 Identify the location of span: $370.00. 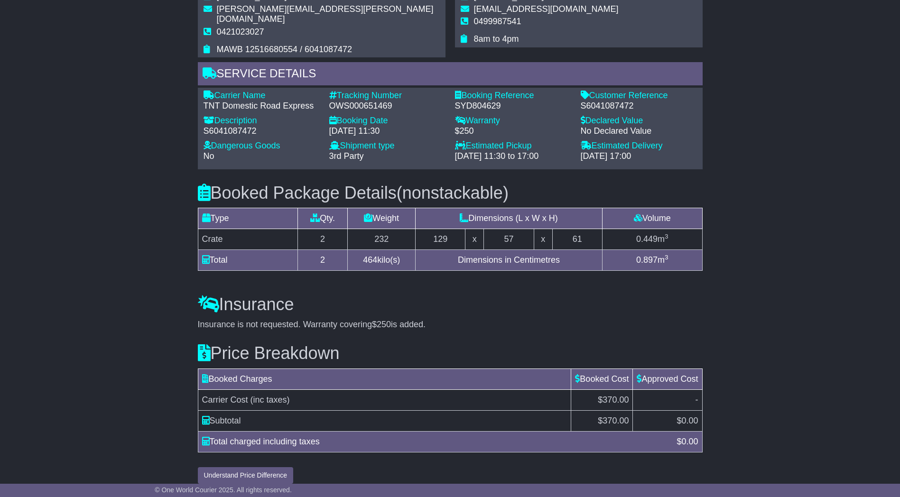
(613, 400).